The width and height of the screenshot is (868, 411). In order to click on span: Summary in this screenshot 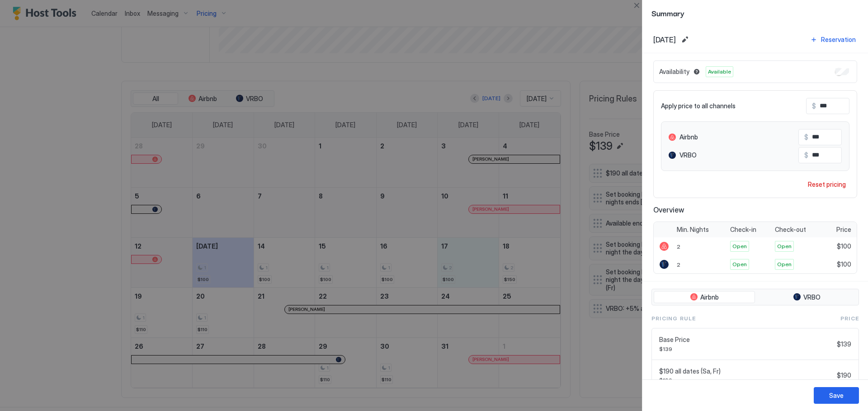, I will do `click(755, 13)`.